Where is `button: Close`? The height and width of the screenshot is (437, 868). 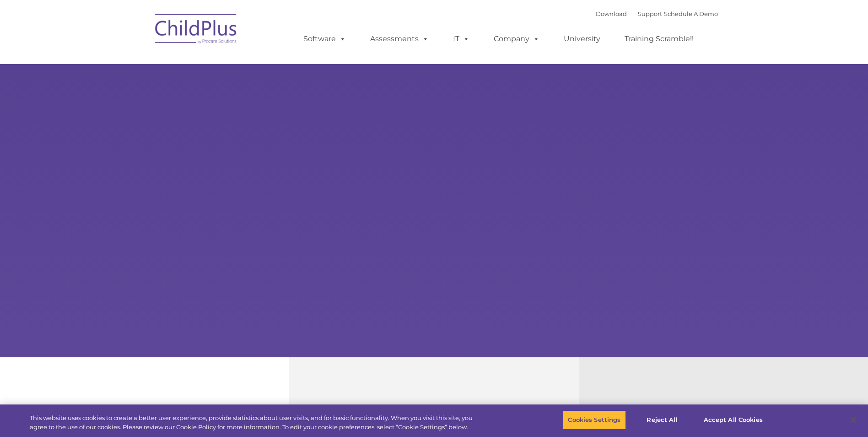
button: Close is located at coordinates (853, 419).